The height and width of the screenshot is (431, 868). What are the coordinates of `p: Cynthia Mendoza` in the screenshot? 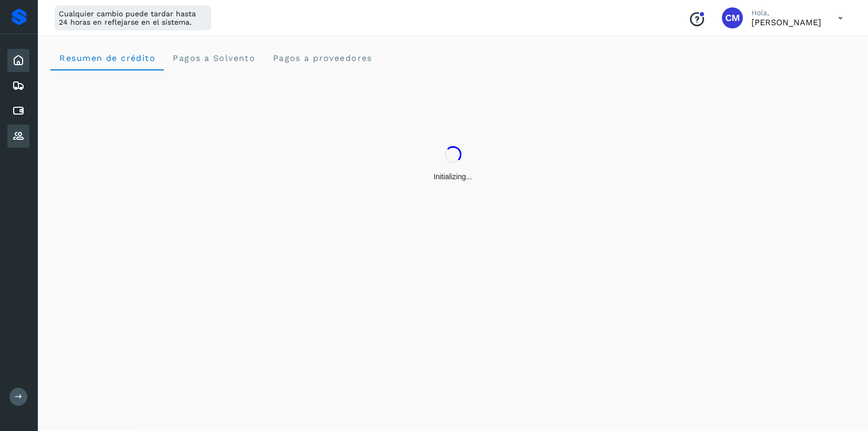 It's located at (786, 22).